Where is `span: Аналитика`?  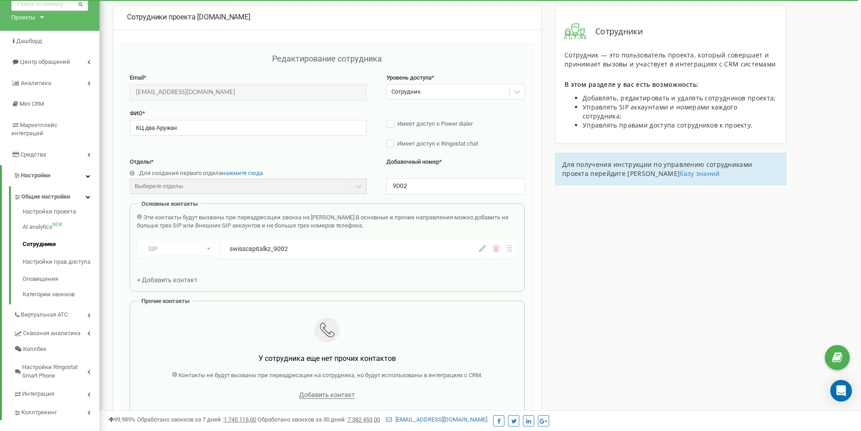 span: Аналитика is located at coordinates (36, 83).